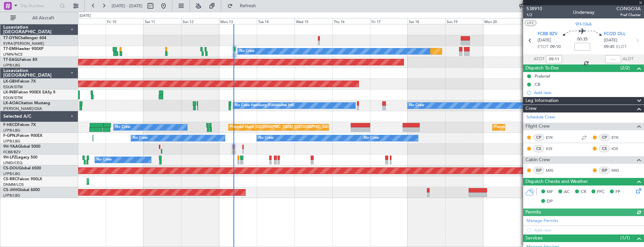 This screenshot has width=644, height=247. Describe the element at coordinates (313, 21) in the screenshot. I see `div: Wed 15` at that location.